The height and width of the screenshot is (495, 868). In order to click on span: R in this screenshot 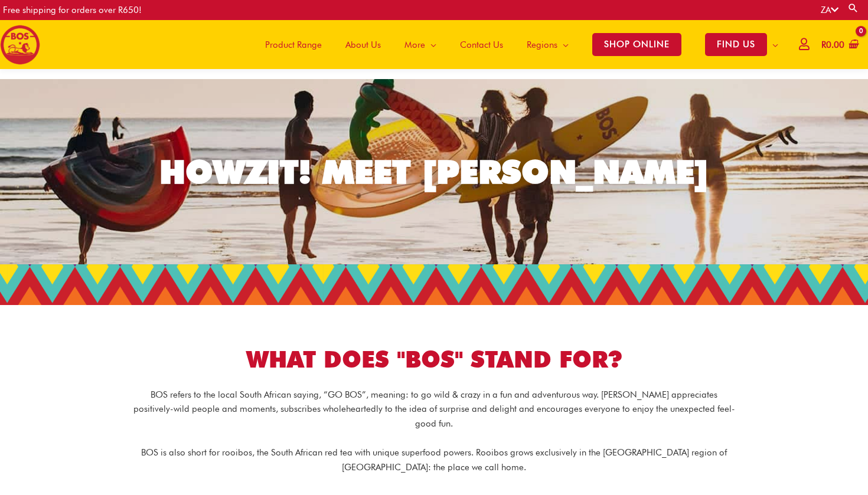, I will do `click(824, 45)`.